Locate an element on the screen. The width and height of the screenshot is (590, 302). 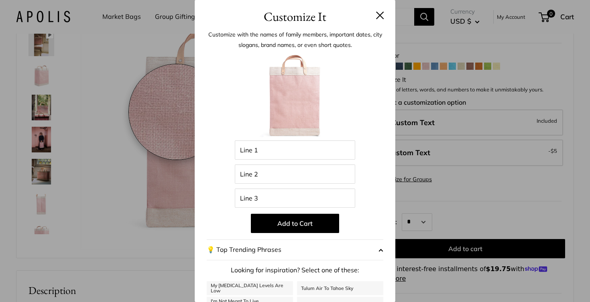
p: Customize with the names of family members, important dates, city slogans, brand names, or even s... is located at coordinates (295, 40).